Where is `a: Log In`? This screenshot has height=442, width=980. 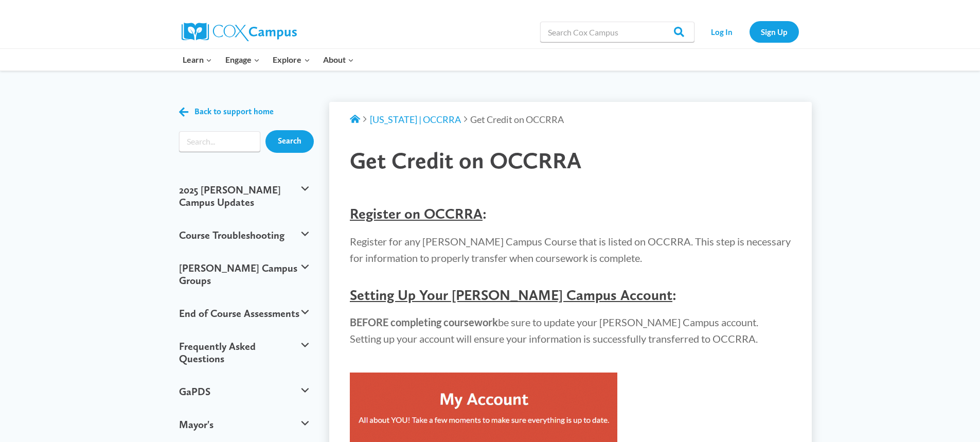 a: Log In is located at coordinates (722, 31).